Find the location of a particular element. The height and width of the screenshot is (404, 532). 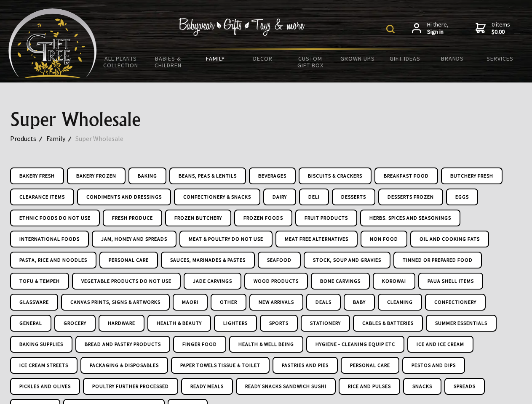

a: Maori is located at coordinates (190, 302).